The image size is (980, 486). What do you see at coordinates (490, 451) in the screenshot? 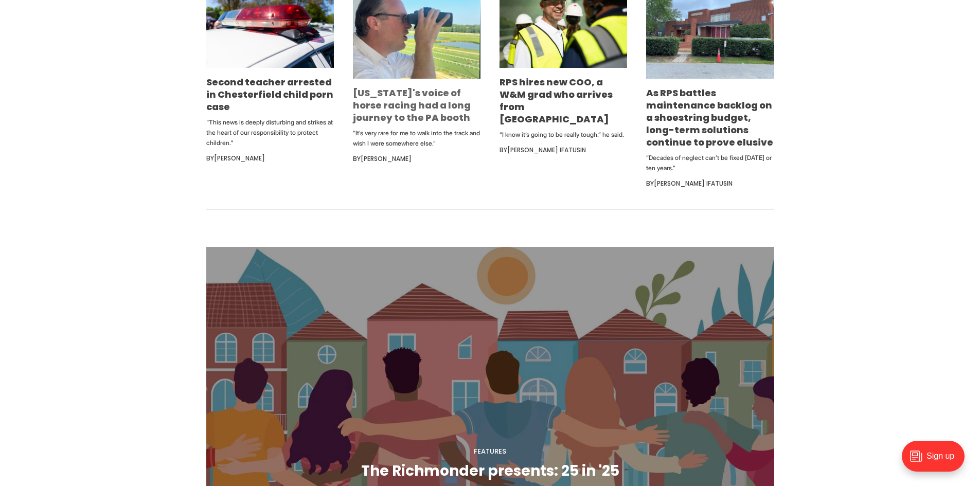
I see `a: Features` at bounding box center [490, 451].